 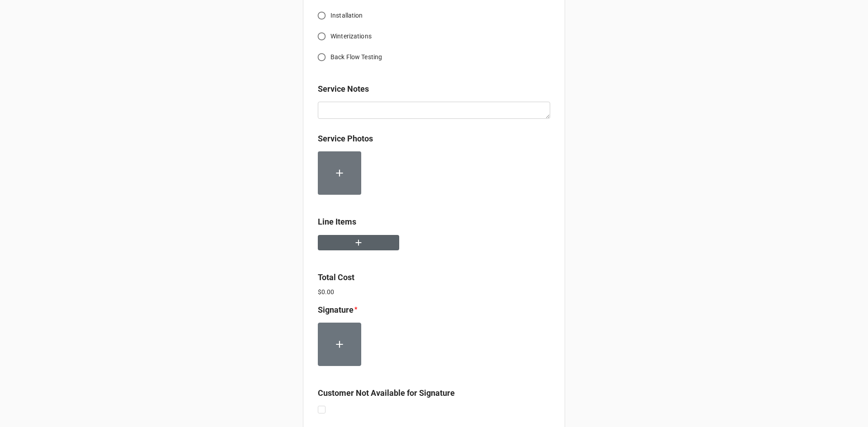 I want to click on label: Customer Not Available for Signature, so click(x=386, y=393).